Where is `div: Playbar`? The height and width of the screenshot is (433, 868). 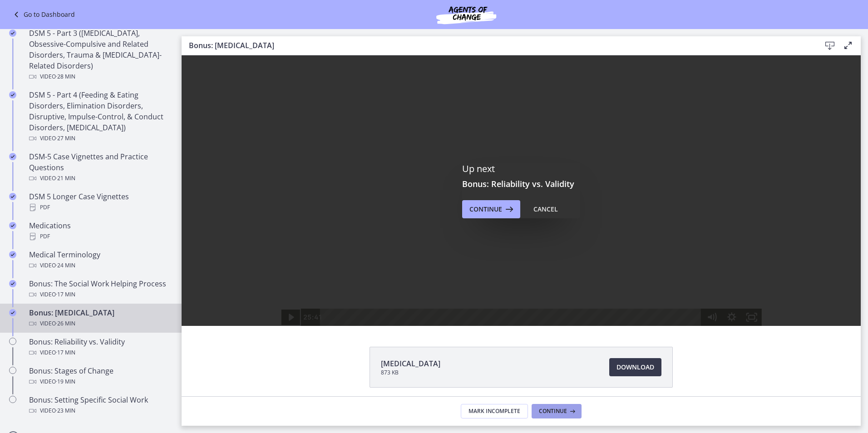
div: Playbar is located at coordinates (330, 262).